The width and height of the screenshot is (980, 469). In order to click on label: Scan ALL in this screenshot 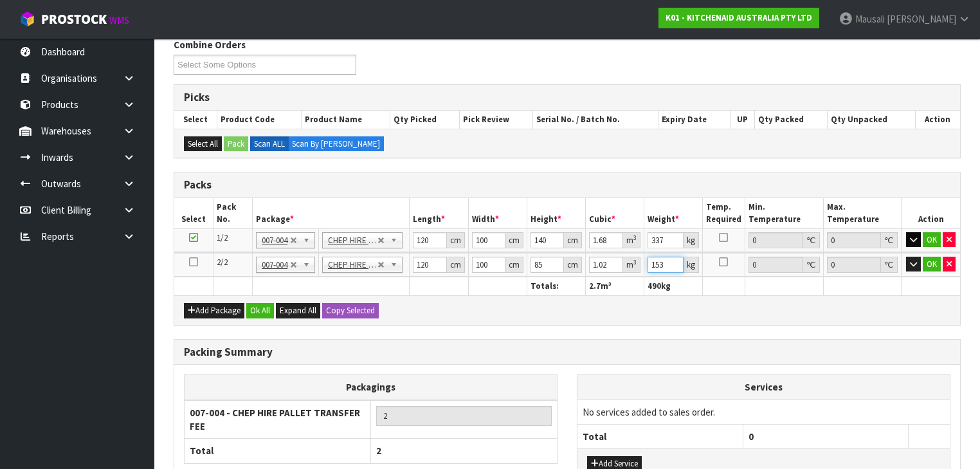, I will do `click(269, 144)`.